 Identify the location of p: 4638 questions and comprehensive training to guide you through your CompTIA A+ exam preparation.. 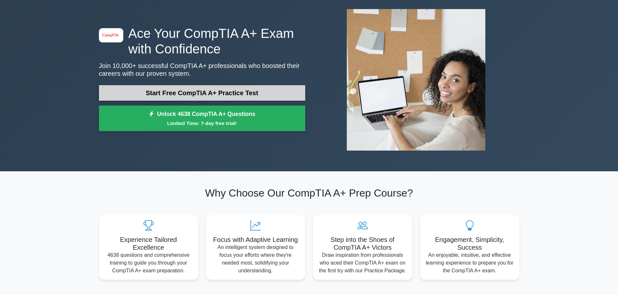
(148, 263).